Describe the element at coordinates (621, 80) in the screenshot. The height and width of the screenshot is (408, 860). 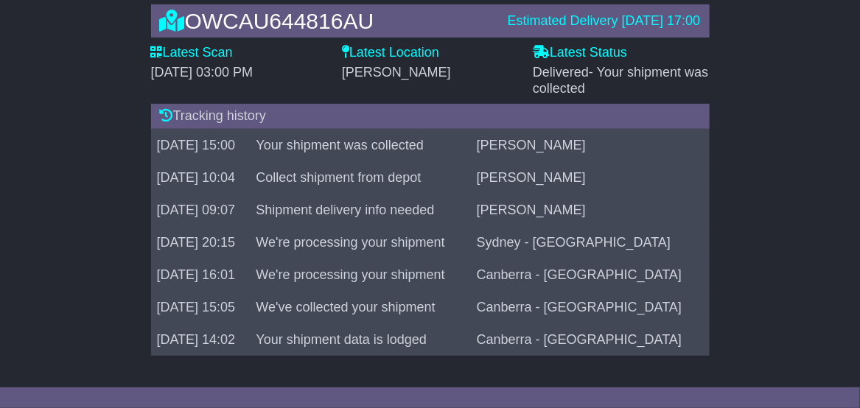
I see `span: - Your shipment was collected` at that location.